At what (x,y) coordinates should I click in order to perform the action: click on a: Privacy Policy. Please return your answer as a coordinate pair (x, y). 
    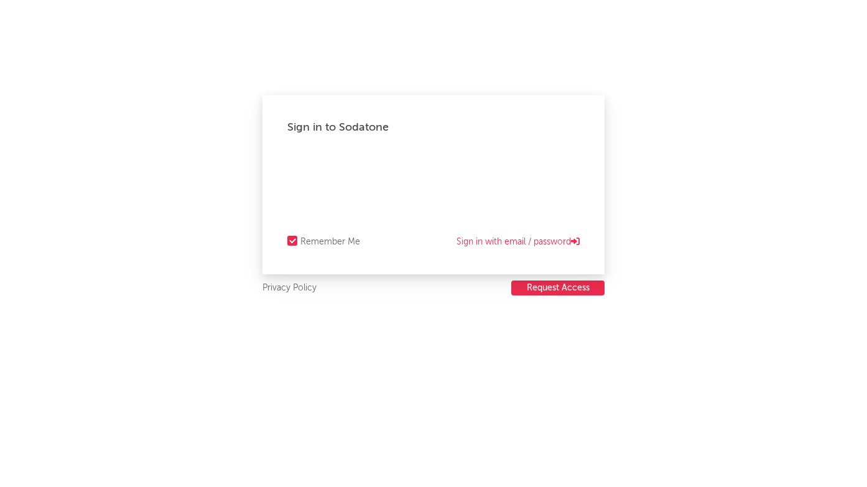
    Looking at the image, I should click on (289, 288).